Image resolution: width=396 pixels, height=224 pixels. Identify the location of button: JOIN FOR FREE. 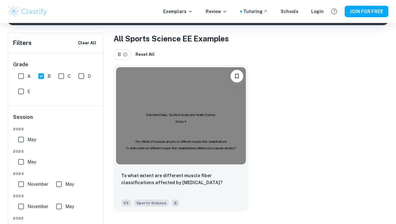
(366, 11).